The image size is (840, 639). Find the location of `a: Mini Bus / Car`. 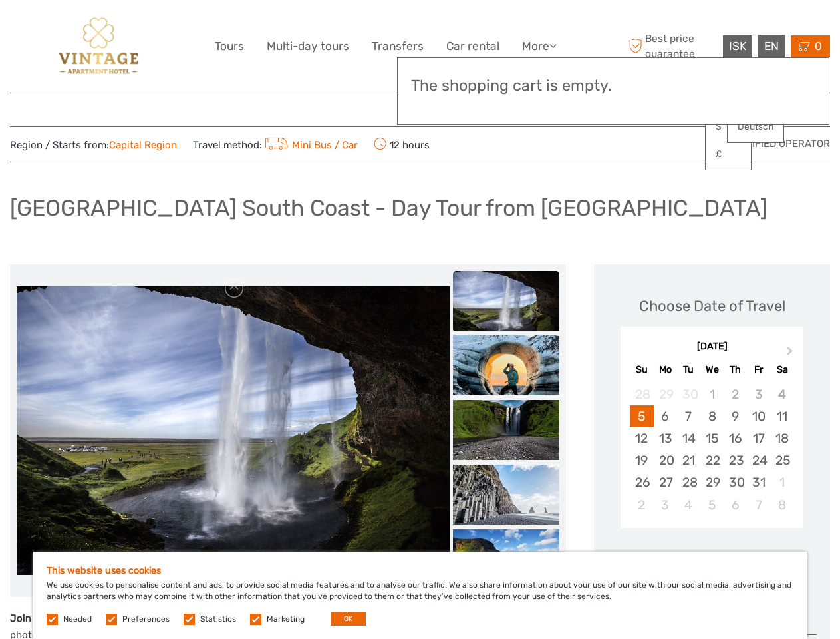

a: Mini Bus / Car is located at coordinates (310, 145).